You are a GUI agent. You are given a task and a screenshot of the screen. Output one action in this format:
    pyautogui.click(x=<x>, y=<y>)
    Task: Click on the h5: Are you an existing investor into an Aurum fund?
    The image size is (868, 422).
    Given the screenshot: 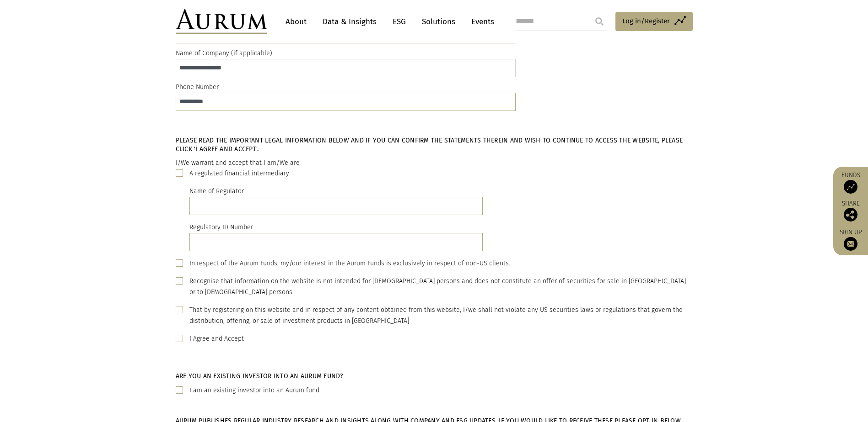 What is the action you would take?
    pyautogui.click(x=434, y=376)
    